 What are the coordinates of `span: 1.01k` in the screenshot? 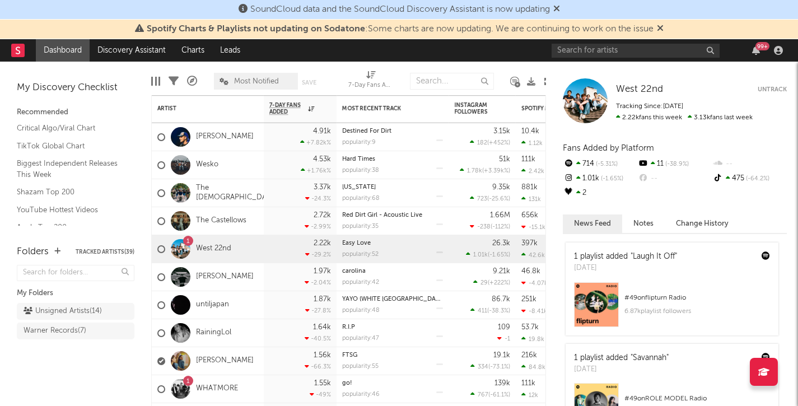 It's located at (480, 255).